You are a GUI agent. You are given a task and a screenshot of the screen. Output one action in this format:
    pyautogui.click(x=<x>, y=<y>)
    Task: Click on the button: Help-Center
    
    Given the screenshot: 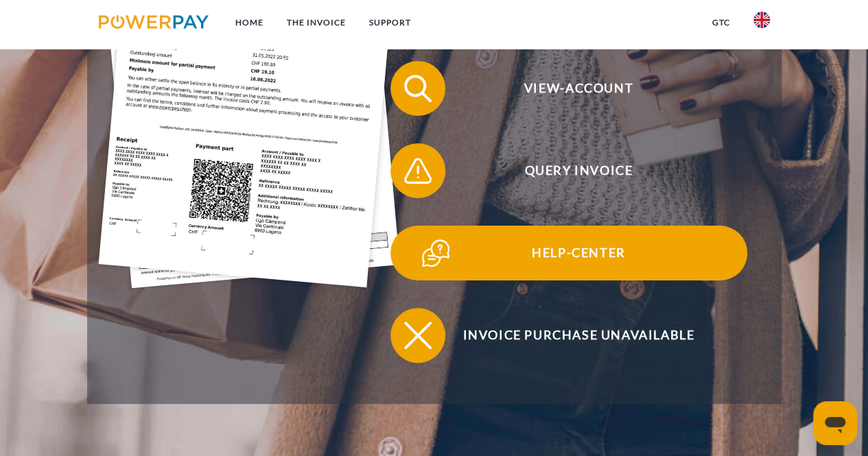 What is the action you would take?
    pyautogui.click(x=569, y=253)
    